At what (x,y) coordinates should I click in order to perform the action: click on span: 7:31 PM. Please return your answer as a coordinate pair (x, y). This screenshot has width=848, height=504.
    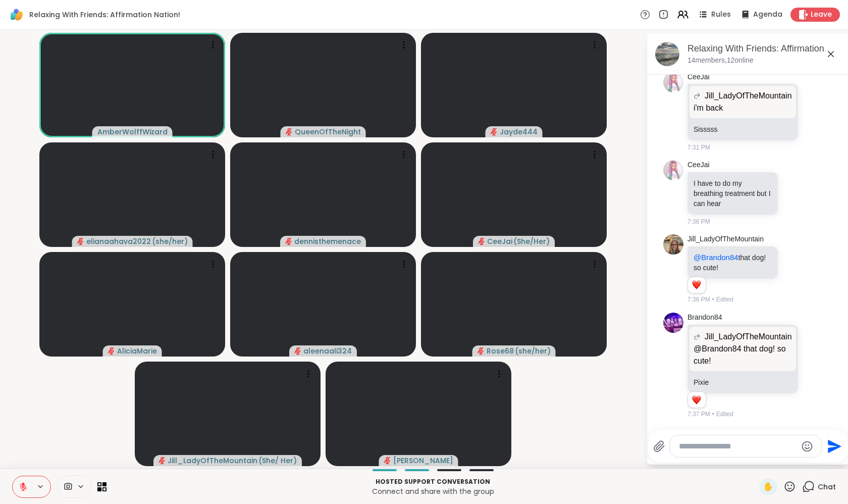
    Looking at the image, I should click on (699, 147).